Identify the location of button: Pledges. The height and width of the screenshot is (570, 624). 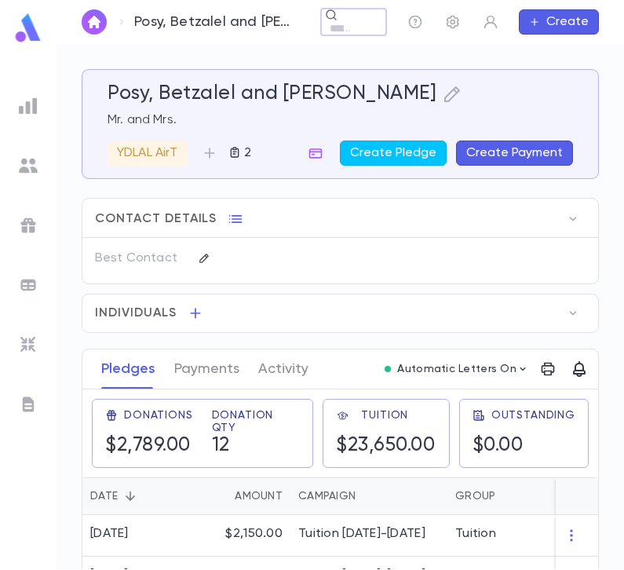
(128, 369).